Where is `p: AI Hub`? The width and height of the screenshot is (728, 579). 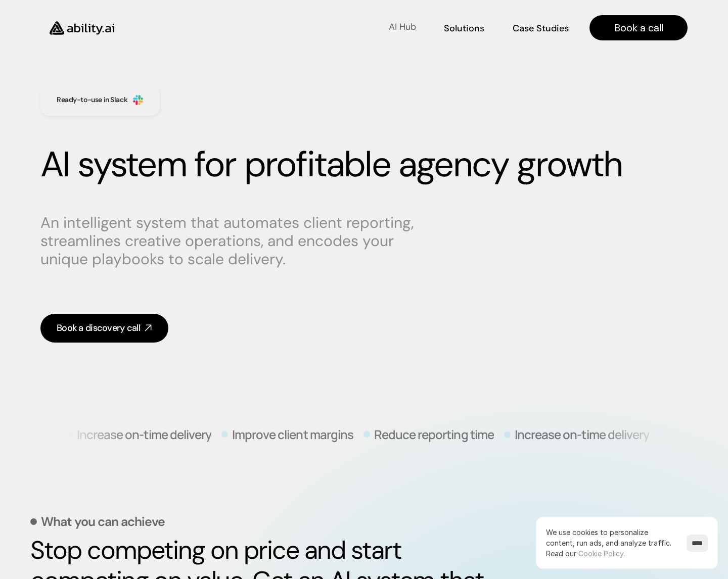
p: AI Hub is located at coordinates (402, 27).